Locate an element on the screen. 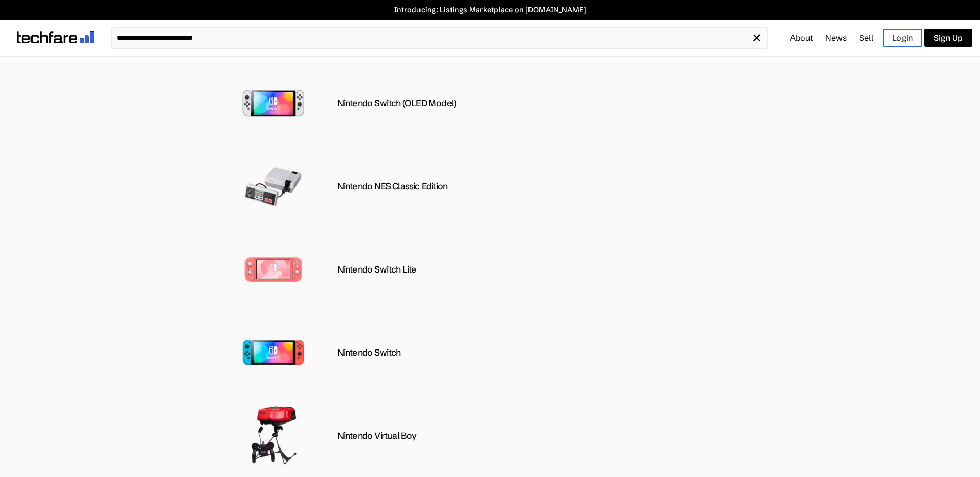  div: Nintendo Switch is located at coordinates (369, 353).